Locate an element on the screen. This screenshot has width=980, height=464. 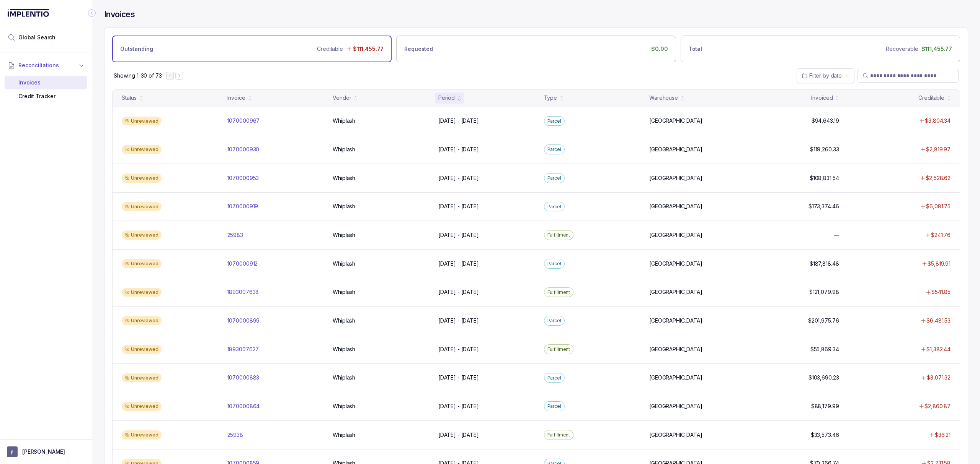
div: Invoiced is located at coordinates (821, 98).